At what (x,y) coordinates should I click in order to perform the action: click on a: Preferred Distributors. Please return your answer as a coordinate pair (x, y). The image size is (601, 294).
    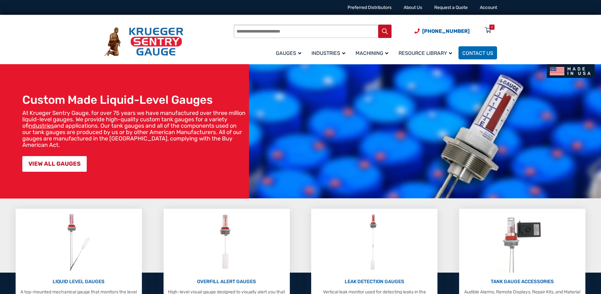
    Looking at the image, I should click on (370, 7).